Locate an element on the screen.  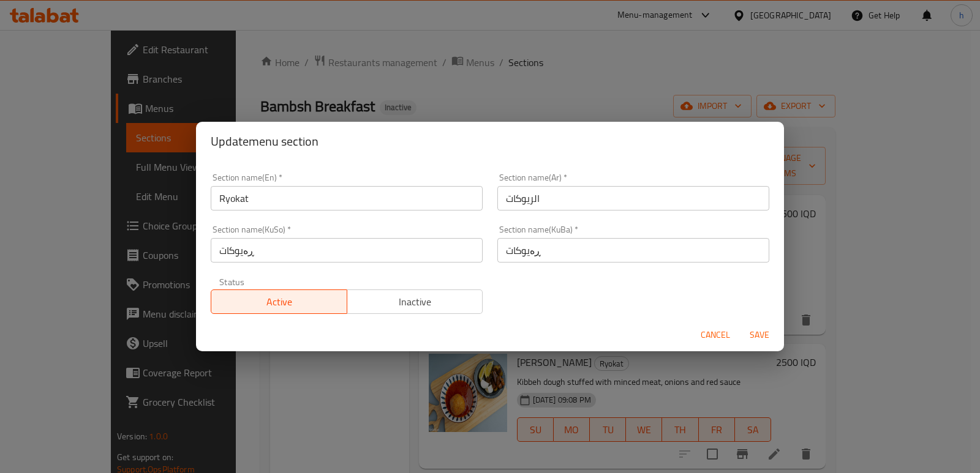
input: Please enter section name(en) is located at coordinates (347, 198).